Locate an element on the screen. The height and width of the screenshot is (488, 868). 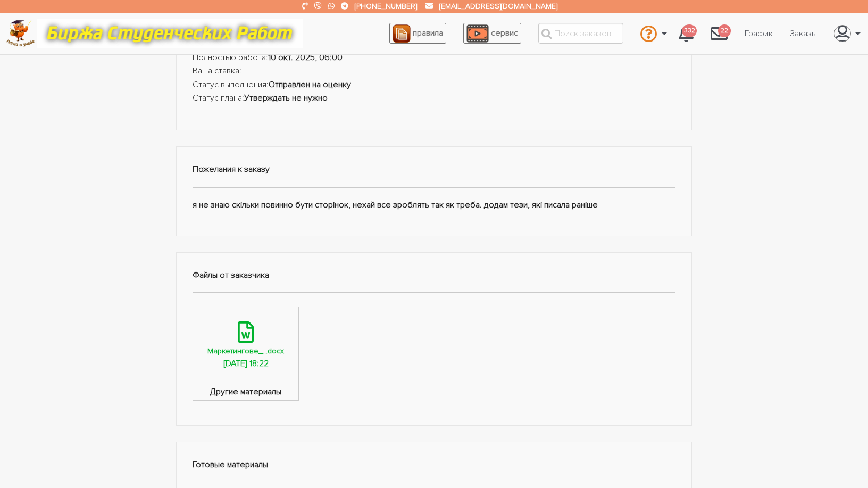
a: 22 is located at coordinates (719, 33).